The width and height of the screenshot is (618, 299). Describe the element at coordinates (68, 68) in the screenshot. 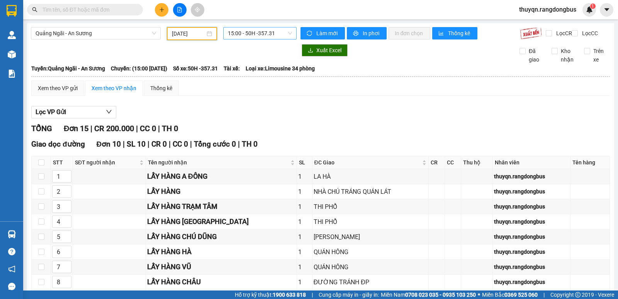

I see `b: Tuyến: Quảng Ngãi - An Sương` at that location.